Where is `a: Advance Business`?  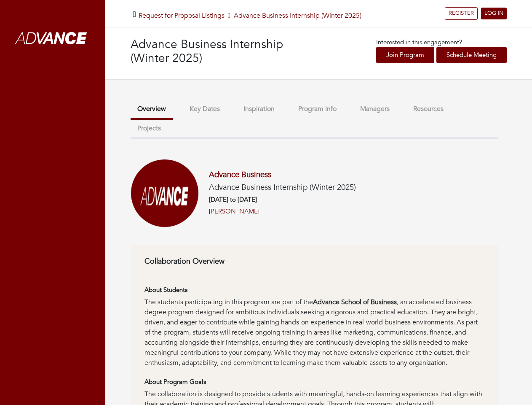 a: Advance Business is located at coordinates (240, 174).